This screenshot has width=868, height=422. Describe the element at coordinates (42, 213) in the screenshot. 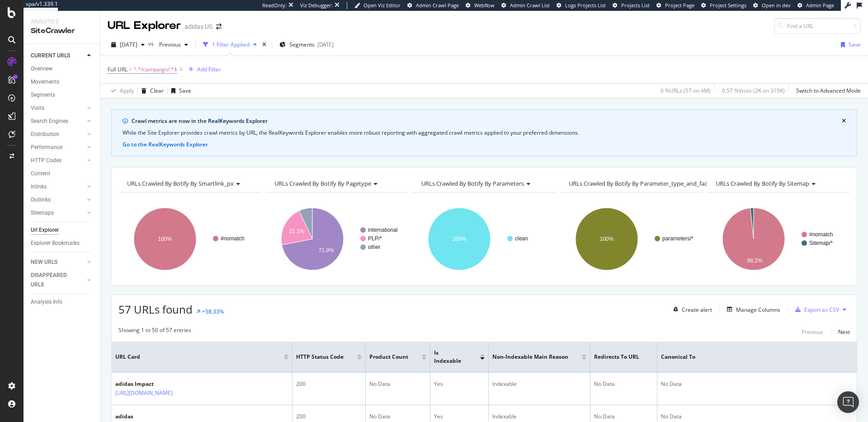

I see `div: Sitemaps` at that location.